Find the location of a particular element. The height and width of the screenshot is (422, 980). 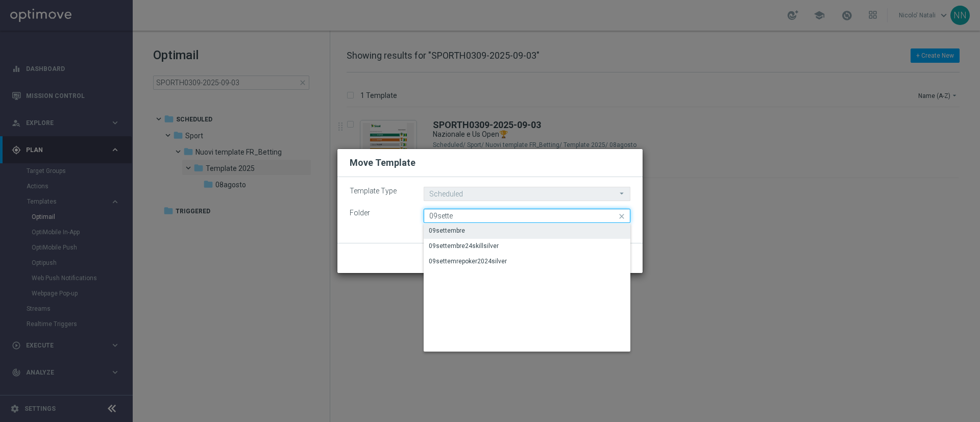

h2: Move Template is located at coordinates (382, 163).